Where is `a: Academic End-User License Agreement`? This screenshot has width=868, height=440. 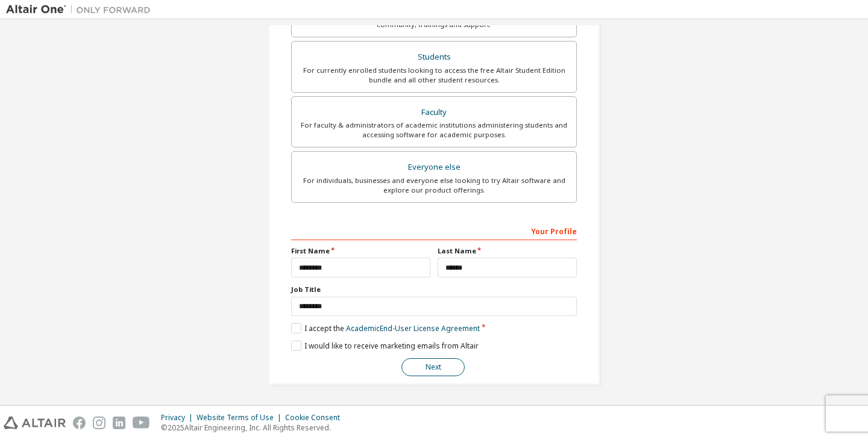 a: Academic End-User License Agreement is located at coordinates (413, 328).